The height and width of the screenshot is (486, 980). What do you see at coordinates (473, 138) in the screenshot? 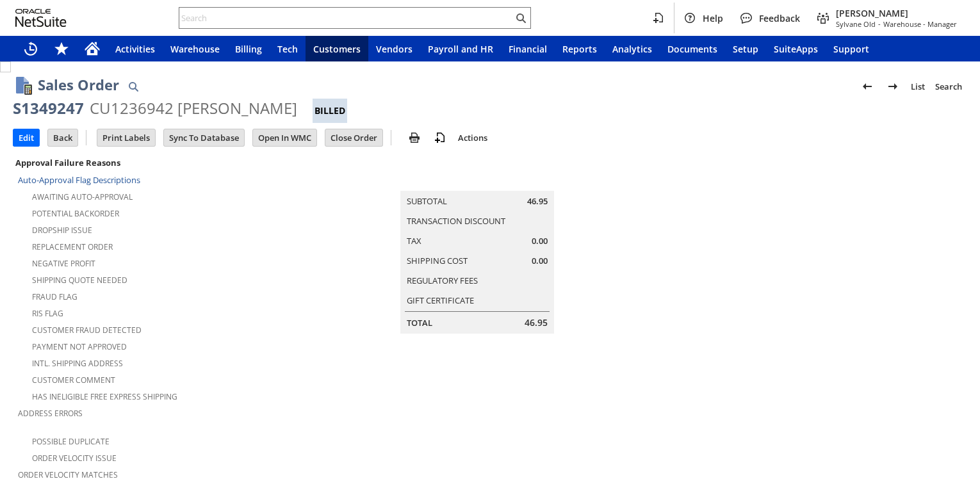
I see `a: Actions` at bounding box center [473, 138].